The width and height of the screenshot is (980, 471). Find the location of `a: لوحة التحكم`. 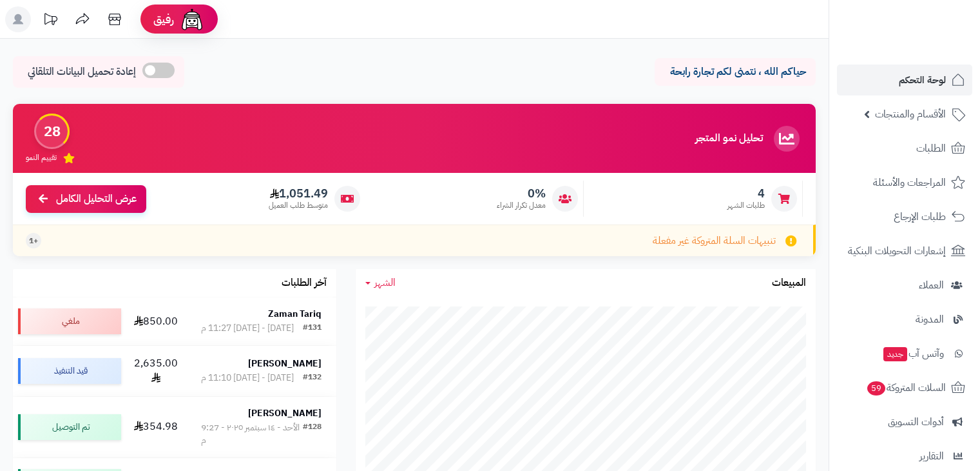

a: لوحة التحكم is located at coordinates (905, 80).